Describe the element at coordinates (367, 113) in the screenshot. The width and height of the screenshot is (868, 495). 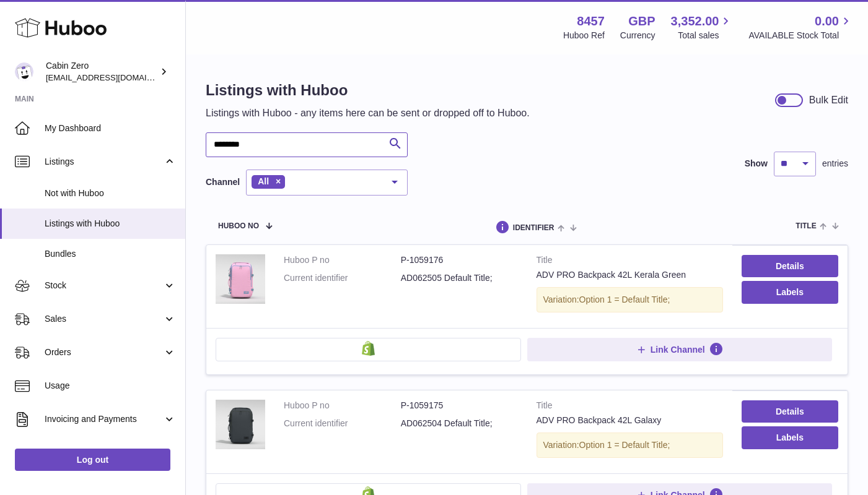
I see `p: Listings with Huboo - any items here can be sent or dropped off to Huboo.` at that location.